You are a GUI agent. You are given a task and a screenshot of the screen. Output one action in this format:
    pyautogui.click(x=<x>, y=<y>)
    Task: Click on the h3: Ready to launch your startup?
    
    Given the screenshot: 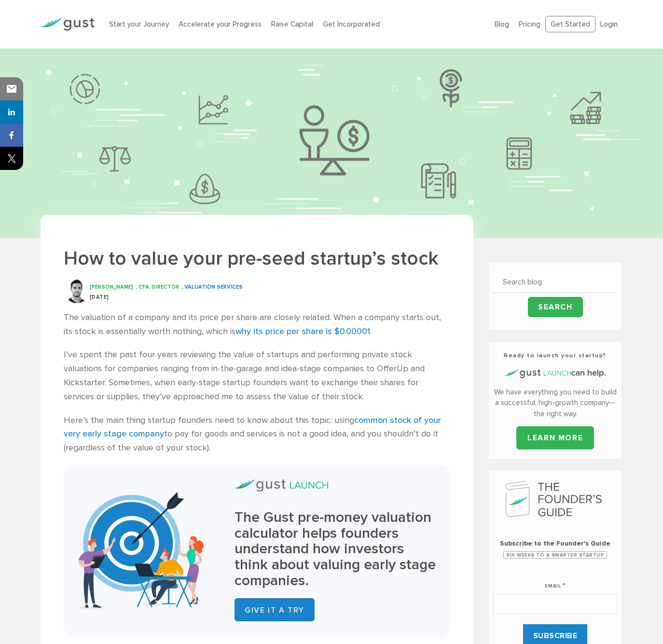 What is the action you would take?
    pyautogui.click(x=555, y=355)
    